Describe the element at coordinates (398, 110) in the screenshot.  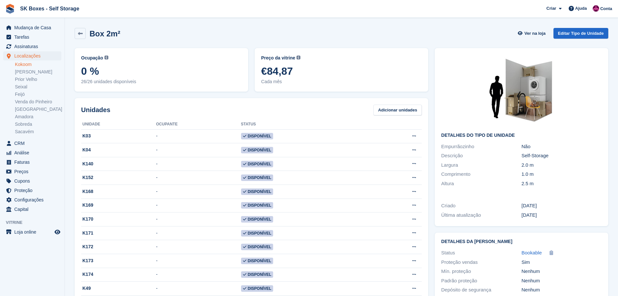
I see `a: Adicionar unidades` at that location.